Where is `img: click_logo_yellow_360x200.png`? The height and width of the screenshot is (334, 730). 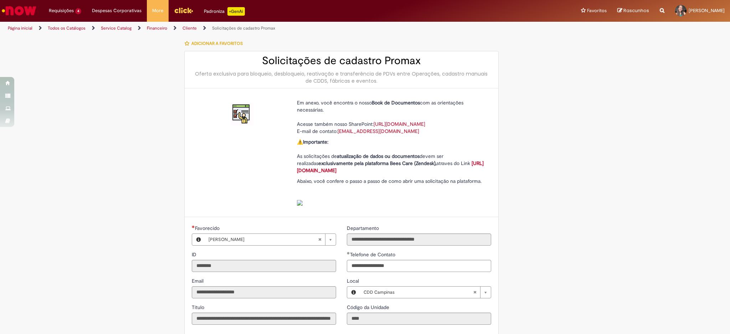 img: click_logo_yellow_360x200.png is located at coordinates (183, 10).